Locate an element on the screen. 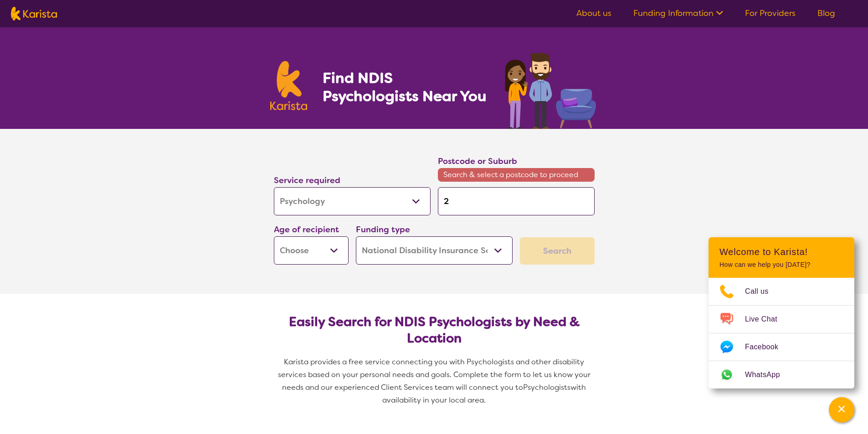 This screenshot has height=434, width=868. span: Karista provides a free service connecting you with Psychologists and other disability services b... is located at coordinates (435, 374).